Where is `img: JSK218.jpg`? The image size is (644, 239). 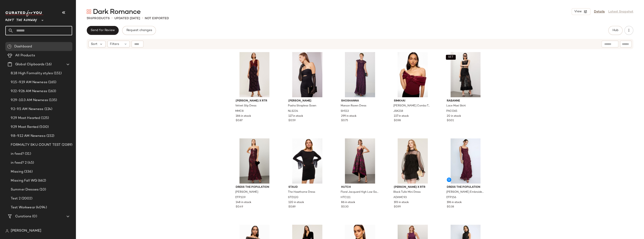 img: JSK218.jpg is located at coordinates (413, 75).